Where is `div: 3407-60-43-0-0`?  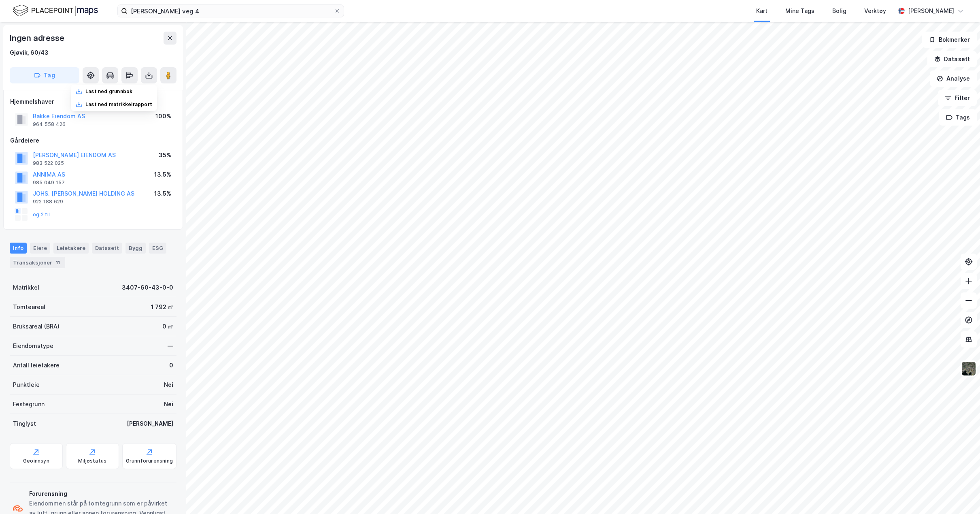
div: 3407-60-43-0-0 is located at coordinates (147, 288).